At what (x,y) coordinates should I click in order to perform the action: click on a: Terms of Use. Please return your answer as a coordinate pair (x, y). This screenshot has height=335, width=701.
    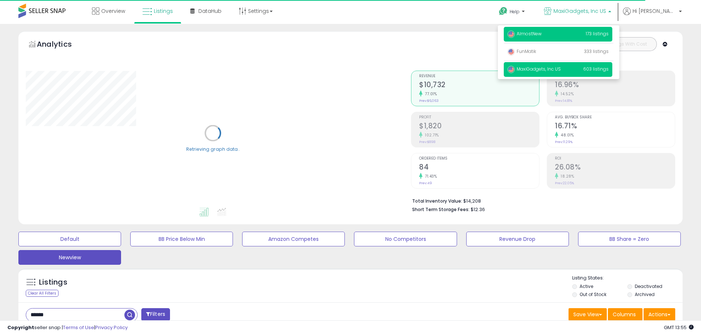
    Looking at the image, I should click on (78, 328).